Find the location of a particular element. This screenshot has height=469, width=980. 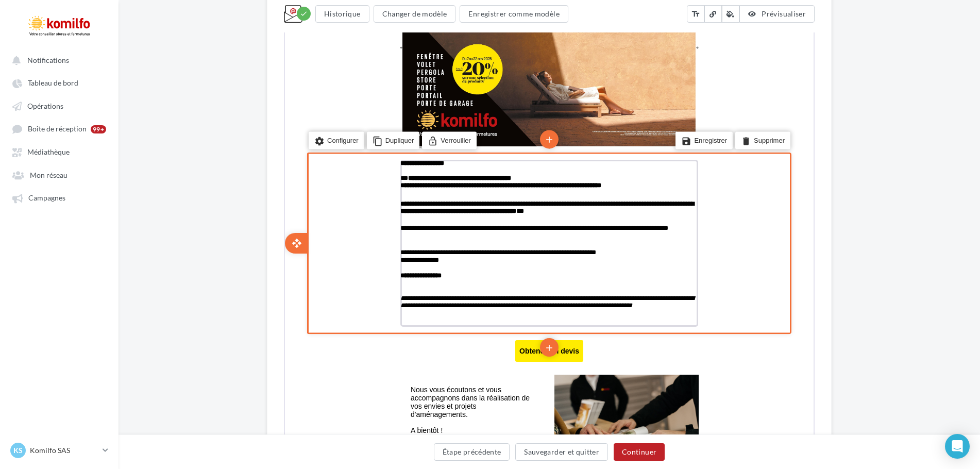

button: Changer de modèle is located at coordinates (415, 14).